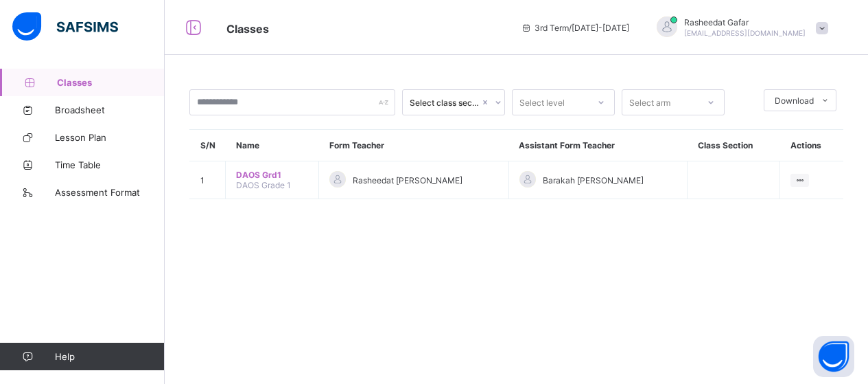 Image resolution: width=868 pixels, height=384 pixels. Describe the element at coordinates (794, 101) in the screenshot. I see `span: Download` at that location.